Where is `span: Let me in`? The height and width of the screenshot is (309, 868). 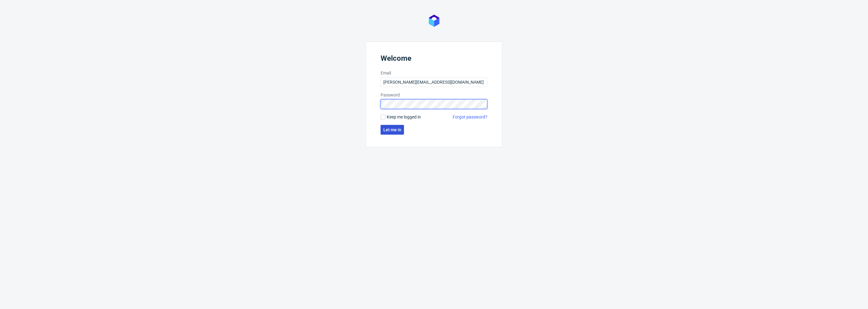
span: Let me in is located at coordinates (392, 129).